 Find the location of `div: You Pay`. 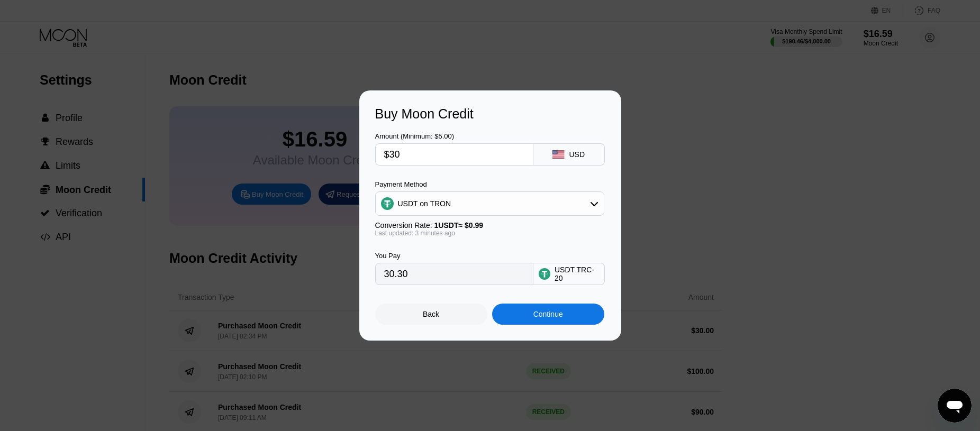

div: You Pay is located at coordinates (454, 256).